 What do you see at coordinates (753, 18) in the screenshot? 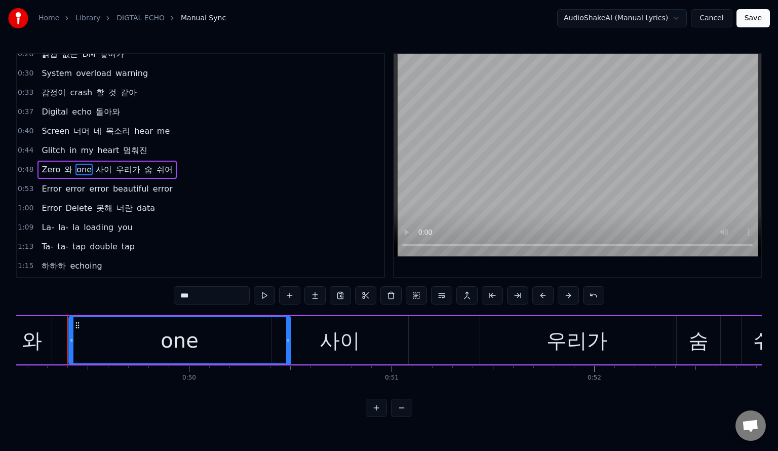
I see `button: Save` at bounding box center [753, 18].